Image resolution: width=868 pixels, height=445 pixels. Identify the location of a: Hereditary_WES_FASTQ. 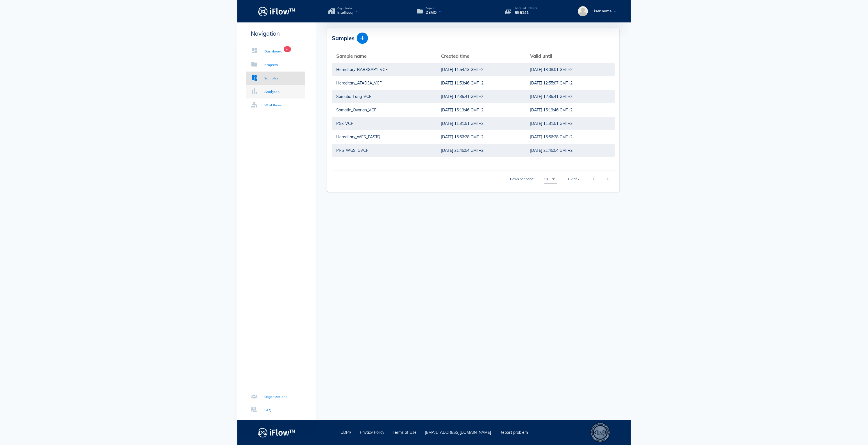
(384, 137).